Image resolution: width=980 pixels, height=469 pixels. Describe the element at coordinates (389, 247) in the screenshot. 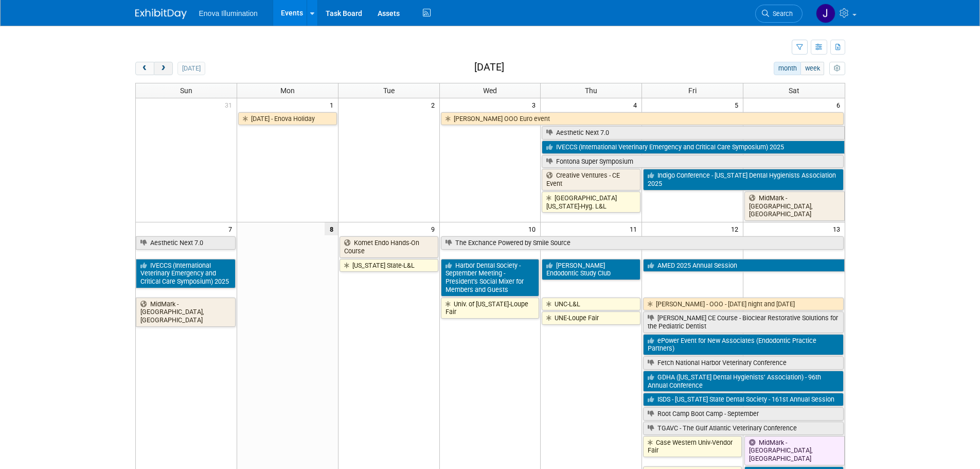

I see `a: Komet Endo Hands-On Course` at that location.